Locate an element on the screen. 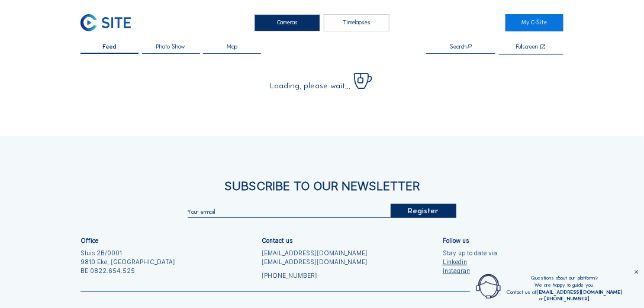  img: operator is located at coordinates (488, 287).